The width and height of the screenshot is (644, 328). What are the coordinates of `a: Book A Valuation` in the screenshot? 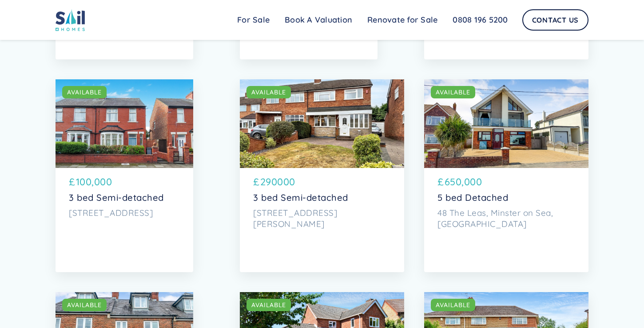 It's located at (318, 20).